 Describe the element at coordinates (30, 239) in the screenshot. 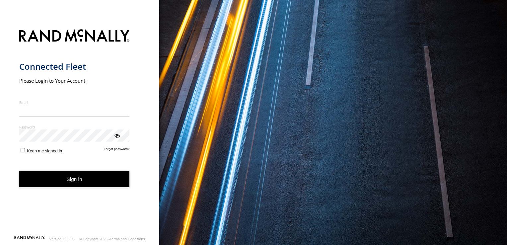

I see `a: Visit our Website` at that location.